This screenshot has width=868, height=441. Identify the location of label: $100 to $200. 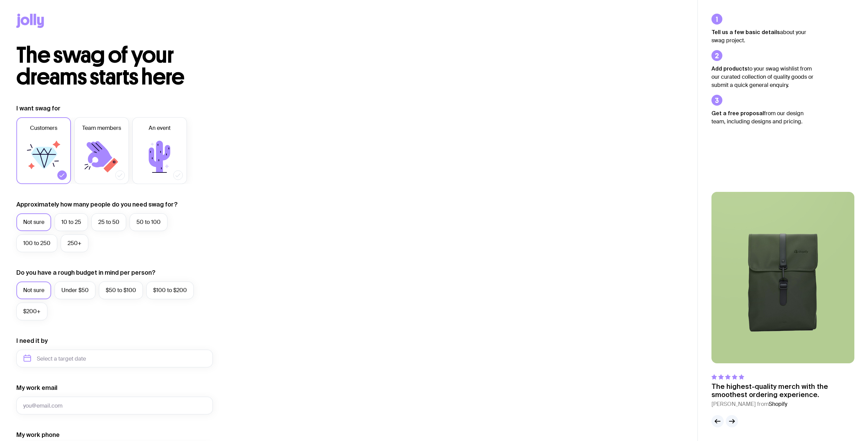
(170, 290).